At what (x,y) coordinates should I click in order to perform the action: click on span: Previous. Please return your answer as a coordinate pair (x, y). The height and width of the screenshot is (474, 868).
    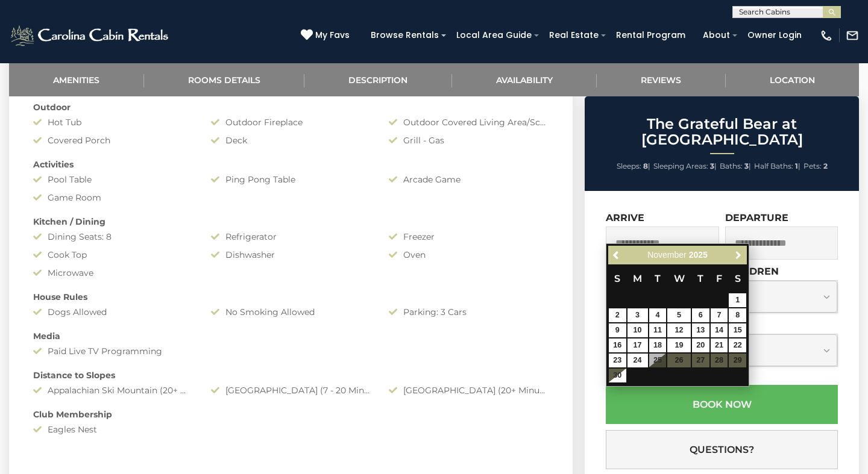
    Looking at the image, I should click on (616, 255).